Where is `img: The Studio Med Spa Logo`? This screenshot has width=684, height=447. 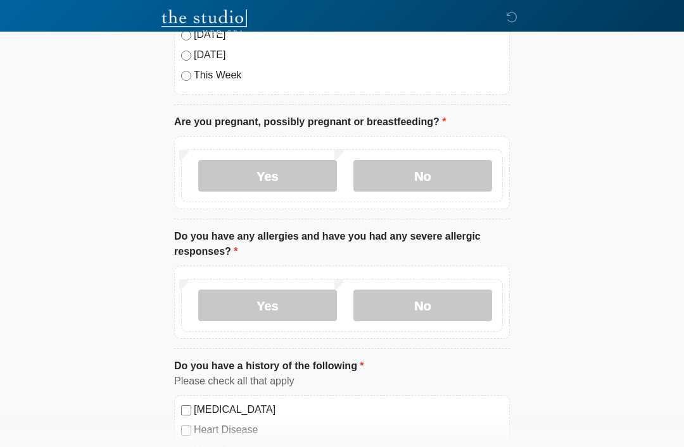
img: The Studio Med Spa Logo is located at coordinates (204, 22).